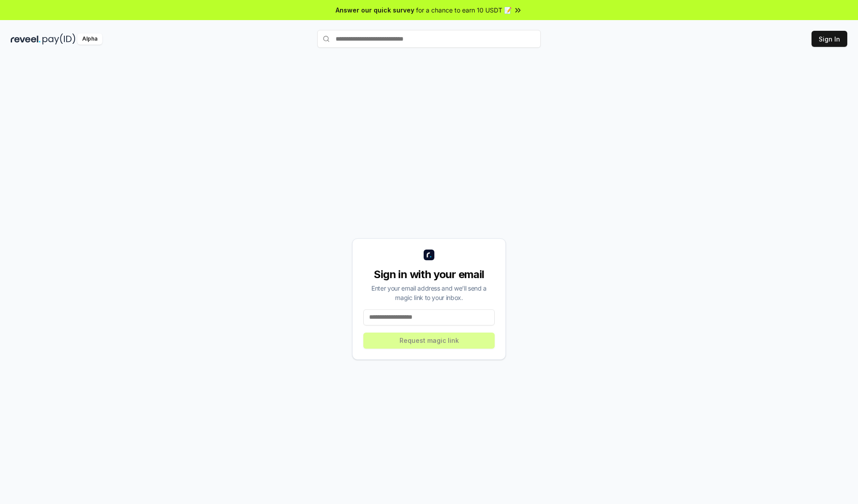 The height and width of the screenshot is (504, 858). I want to click on button: Sign In, so click(829, 39).